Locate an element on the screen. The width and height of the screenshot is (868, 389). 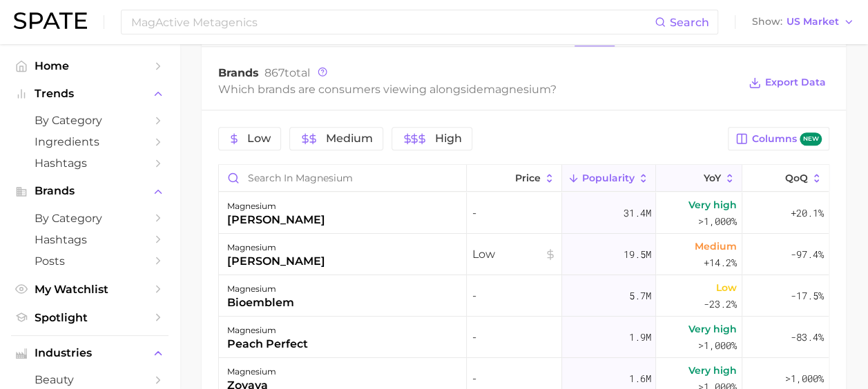
button: Trends is located at coordinates (90, 94).